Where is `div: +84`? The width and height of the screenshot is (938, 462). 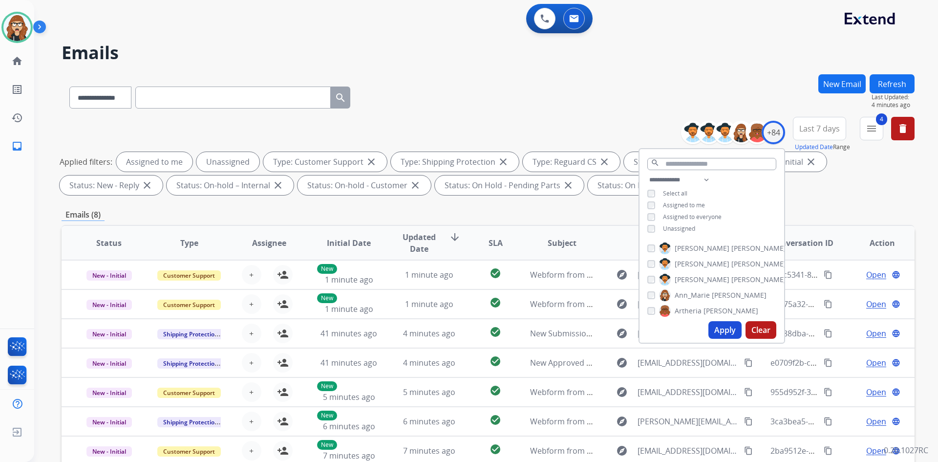
div: +84 is located at coordinates (773, 132).